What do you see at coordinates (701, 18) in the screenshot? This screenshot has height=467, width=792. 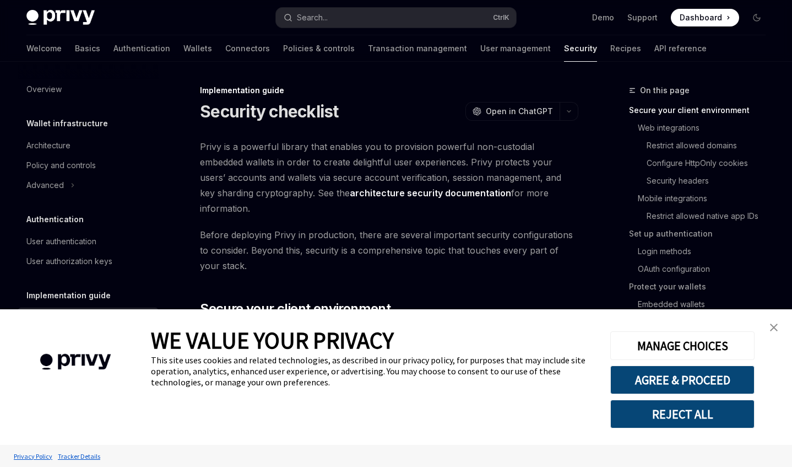 I see `span: Dashboard` at bounding box center [701, 18].